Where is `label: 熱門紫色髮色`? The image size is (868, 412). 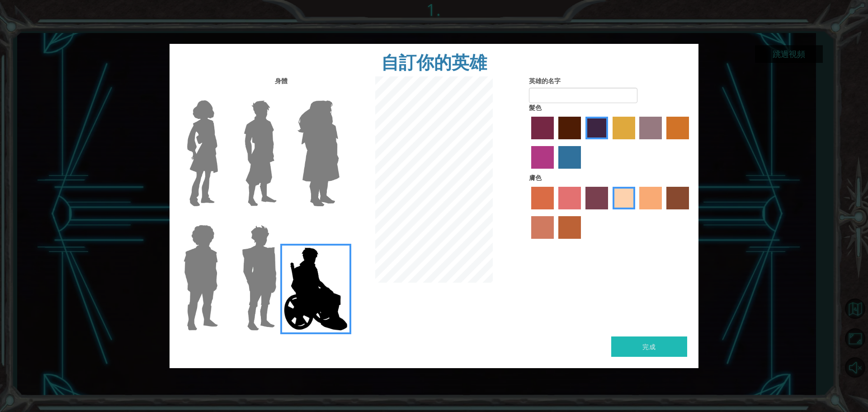
label: 熱門紫色髮色 is located at coordinates (597, 128).